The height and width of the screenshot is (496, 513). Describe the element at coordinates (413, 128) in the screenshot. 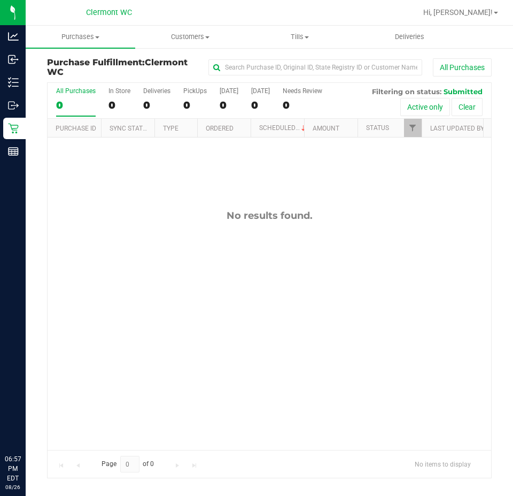

I see `a: Filter` at that location.